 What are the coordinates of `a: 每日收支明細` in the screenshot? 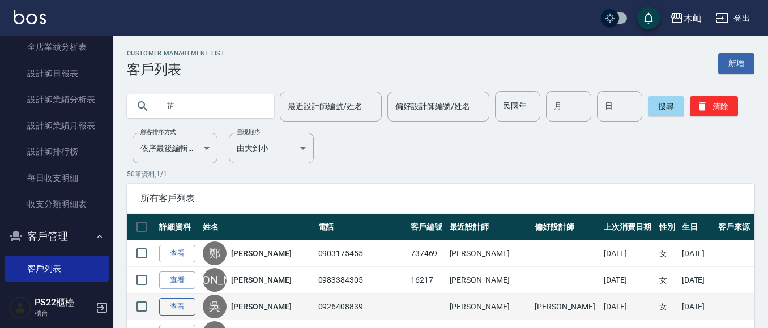 It's located at (57, 178).